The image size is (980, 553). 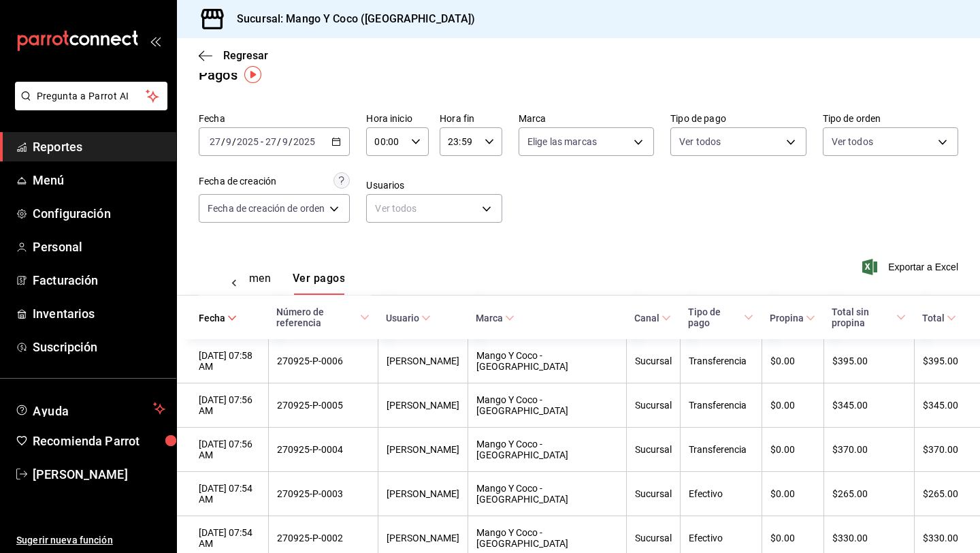 What do you see at coordinates (99, 313) in the screenshot?
I see `span: Inventarios` at bounding box center [99, 313].